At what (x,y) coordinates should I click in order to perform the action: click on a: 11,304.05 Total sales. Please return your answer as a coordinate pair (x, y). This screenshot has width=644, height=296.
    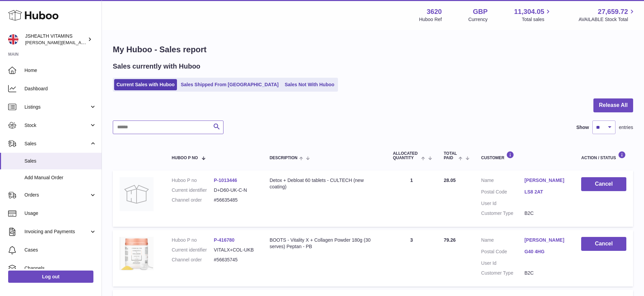
    Looking at the image, I should click on (533, 15).